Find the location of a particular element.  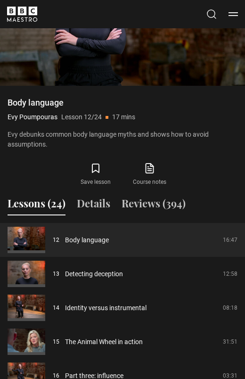

a: Course notes is located at coordinates (149, 174).